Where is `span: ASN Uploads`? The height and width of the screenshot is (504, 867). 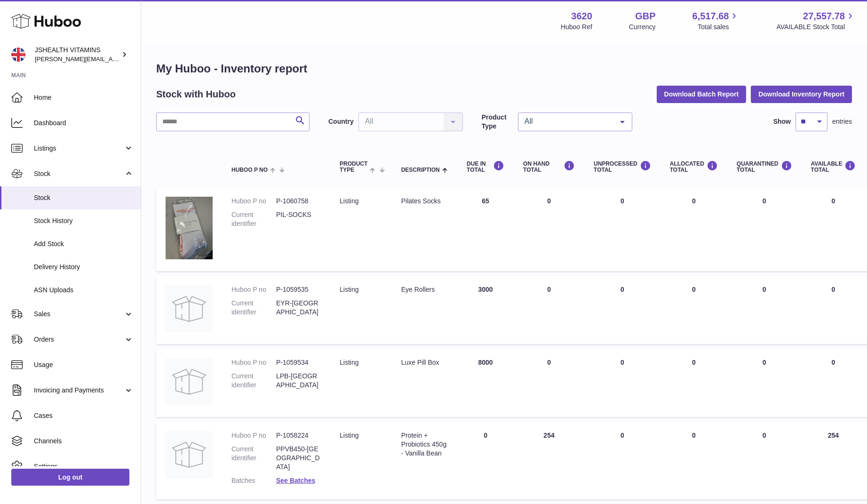
span: ASN Uploads is located at coordinates (84, 290).